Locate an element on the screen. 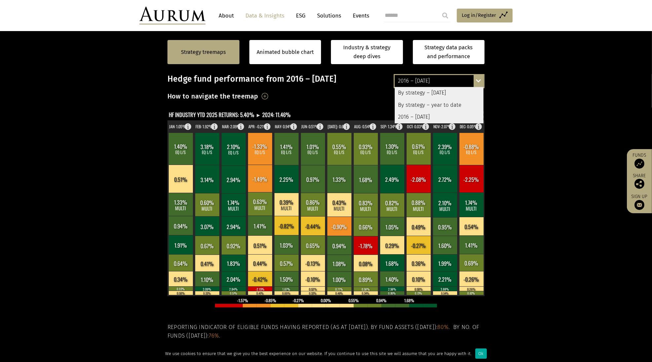 Image resolution: width=652 pixels, height=362 pixels. a: Solutions is located at coordinates (329, 16).